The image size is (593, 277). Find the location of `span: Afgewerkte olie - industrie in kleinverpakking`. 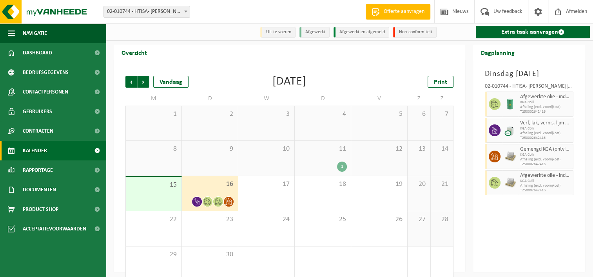

span: Afgewerkte olie - industrie in kleinverpakking is located at coordinates (545, 176).